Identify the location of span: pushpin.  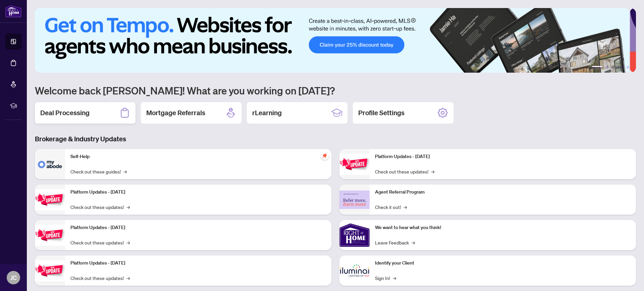
(325, 156).